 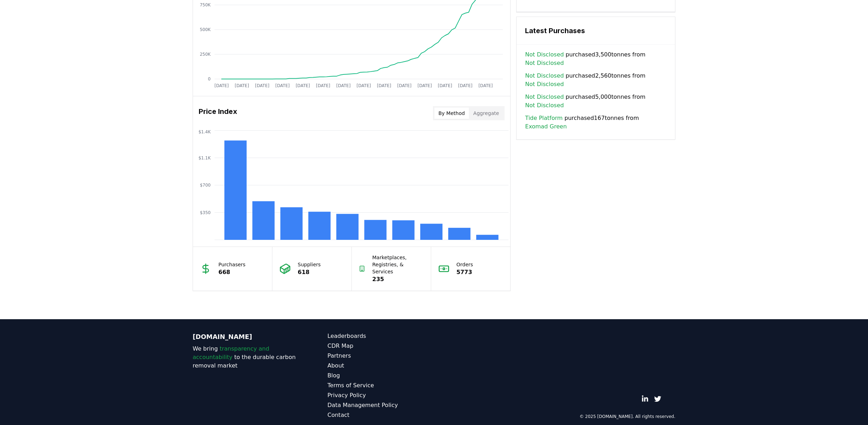 What do you see at coordinates (596, 80) in the screenshot?
I see `span: purchased 2,560 tonnes from` at bounding box center [596, 80].